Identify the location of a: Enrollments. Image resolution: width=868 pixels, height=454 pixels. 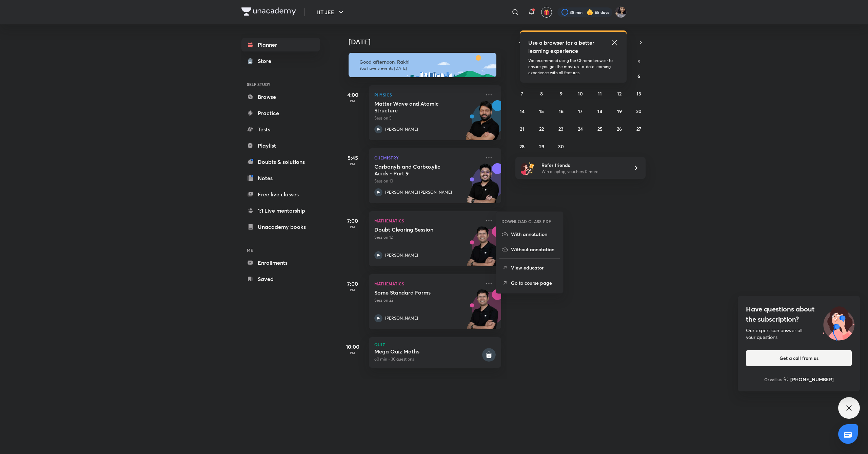
(281, 263).